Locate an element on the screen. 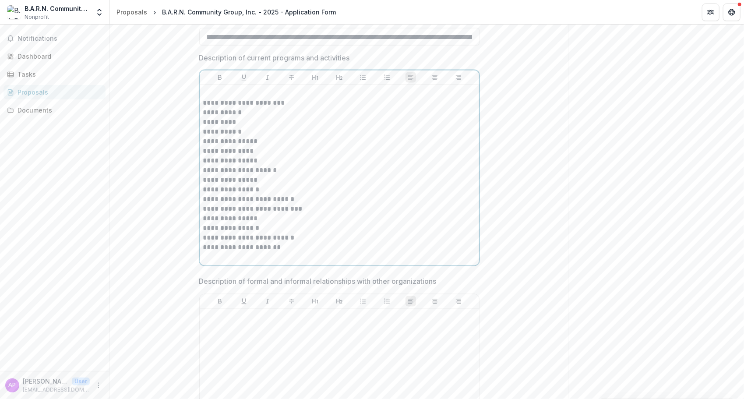 Image resolution: width=744 pixels, height=399 pixels. button: Partners is located at coordinates (711, 12).